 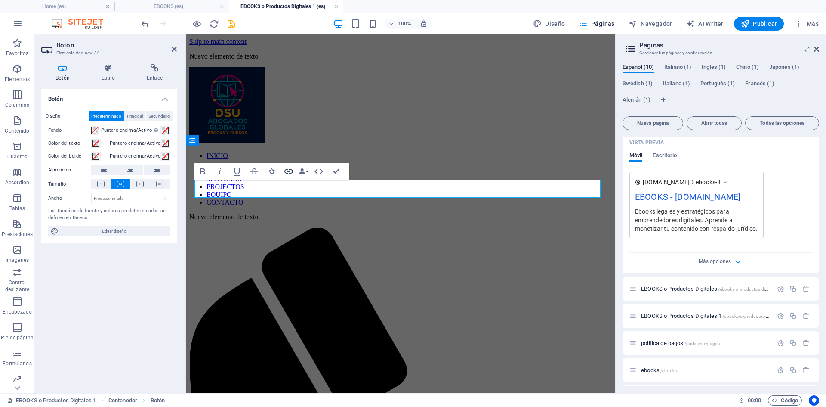 I want to click on span: Todas las opciones, so click(x=782, y=123).